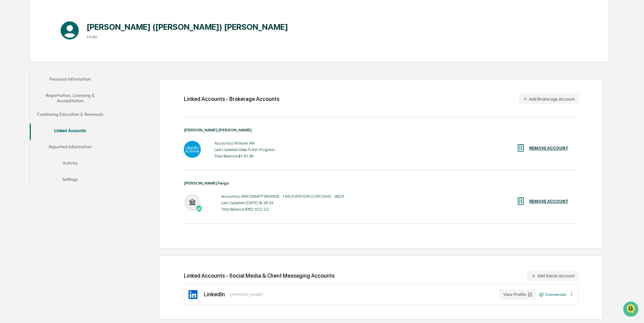 The width and height of the screenshot is (644, 323). What do you see at coordinates (70, 148) in the screenshot?
I see `button: Reported Information` at bounding box center [70, 148].